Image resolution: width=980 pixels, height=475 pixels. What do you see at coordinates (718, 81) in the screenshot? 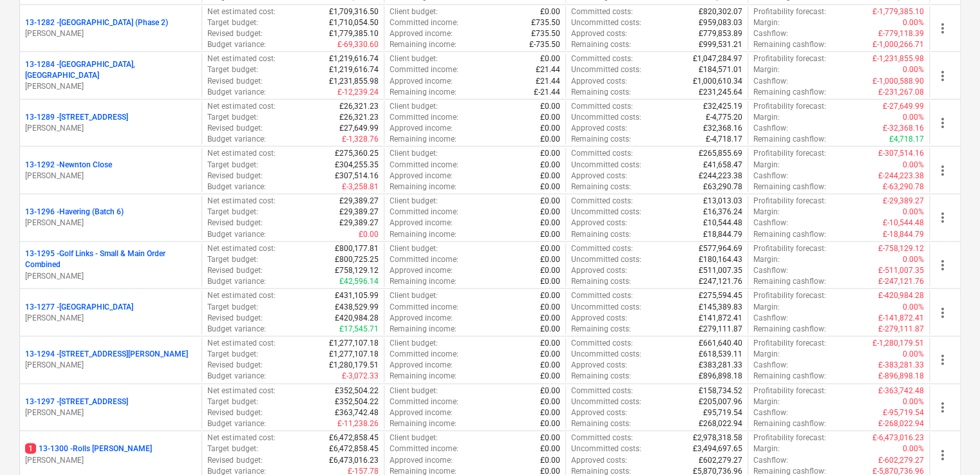
I see `p: £1,000,610.34` at bounding box center [718, 81].